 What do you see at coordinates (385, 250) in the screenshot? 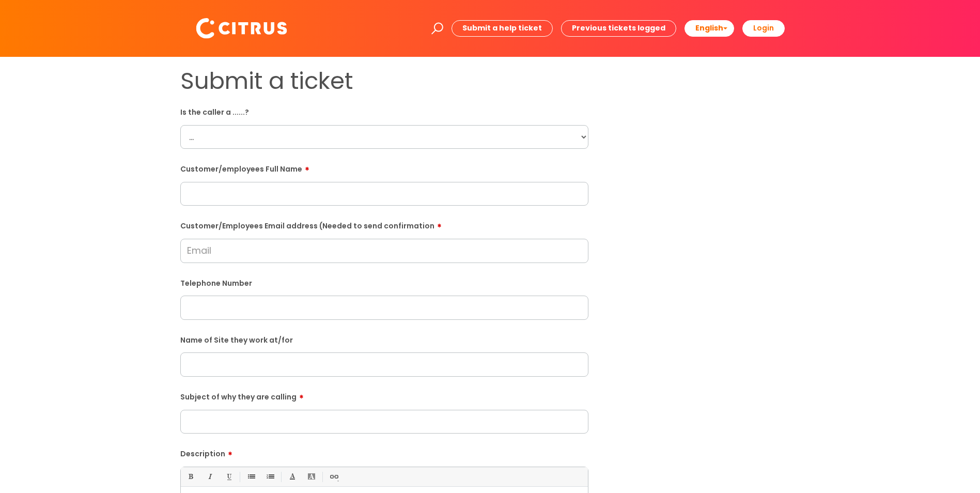
I see `input: Email` at bounding box center [385, 250].